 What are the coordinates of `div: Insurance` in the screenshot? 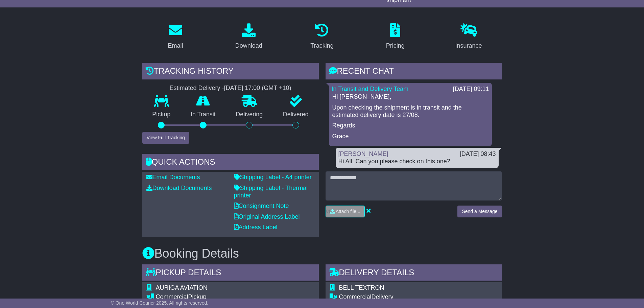 It's located at (468, 45).